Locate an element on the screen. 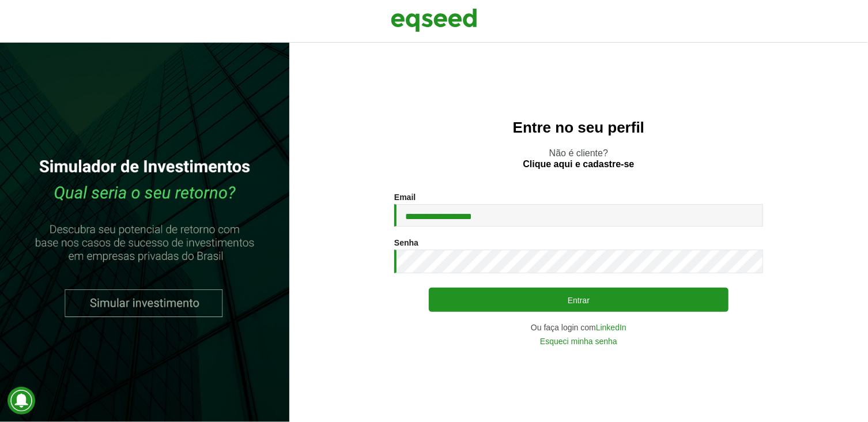 The width and height of the screenshot is (868, 422). h2: Entre no seu perfil is located at coordinates (578, 127).